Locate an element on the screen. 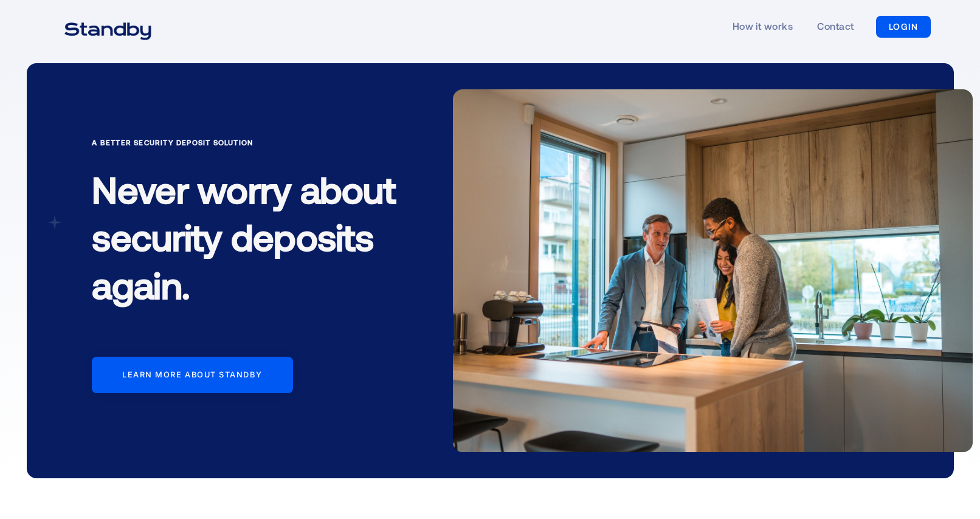  h1: Never worry about security deposits again. is located at coordinates (262, 241).